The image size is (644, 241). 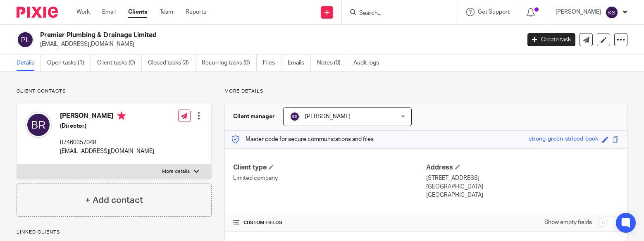 What do you see at coordinates (303, 139) in the screenshot?
I see `p: Master code for secure communications and files` at bounding box center [303, 139].